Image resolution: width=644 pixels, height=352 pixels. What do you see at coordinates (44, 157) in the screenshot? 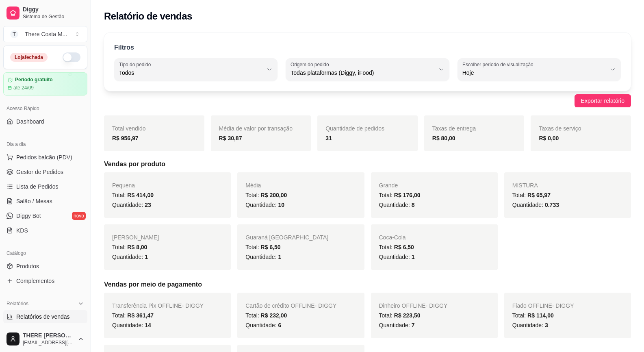
I see `span: Pedidos balcão (PDV)` at bounding box center [44, 157].